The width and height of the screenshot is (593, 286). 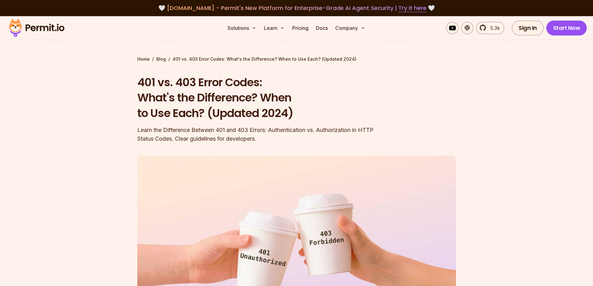 What do you see at coordinates (144, 59) in the screenshot?
I see `a: Home` at bounding box center [144, 59].